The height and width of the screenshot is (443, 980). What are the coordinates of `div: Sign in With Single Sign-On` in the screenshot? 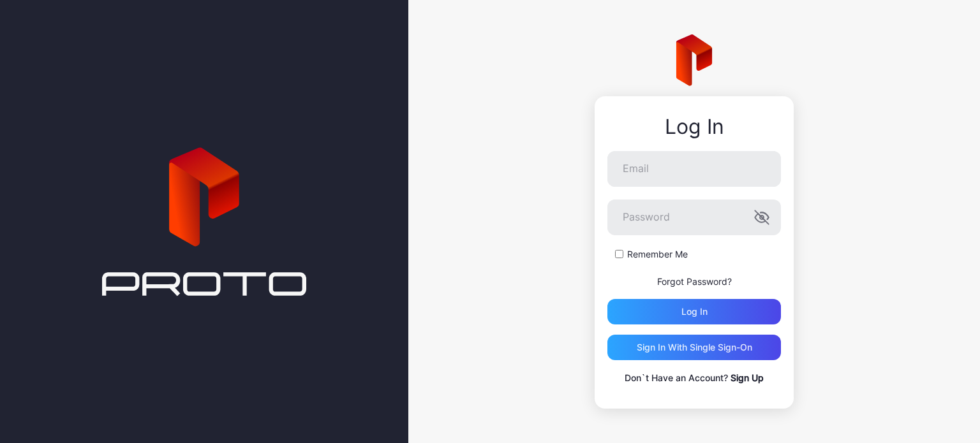 It's located at (694, 348).